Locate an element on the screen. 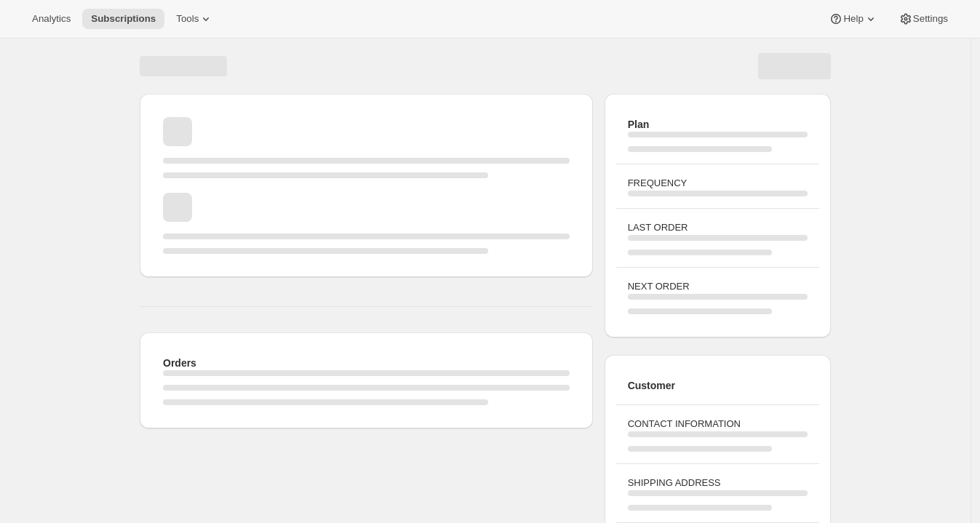 The image size is (980, 523). span: Settings is located at coordinates (930, 19).